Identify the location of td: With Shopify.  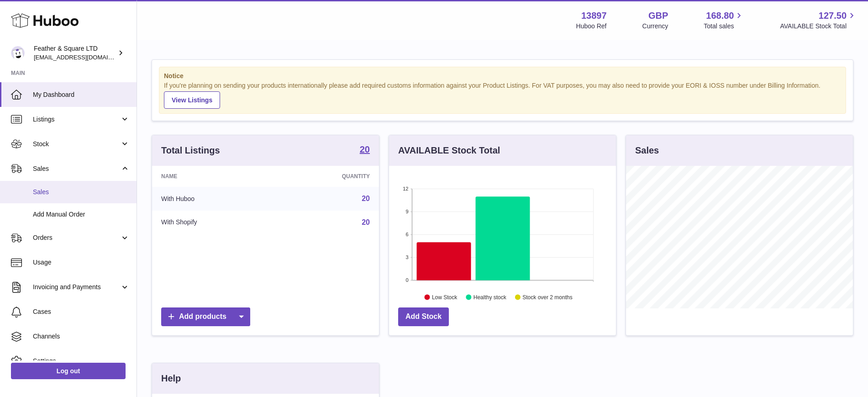
(213, 223).